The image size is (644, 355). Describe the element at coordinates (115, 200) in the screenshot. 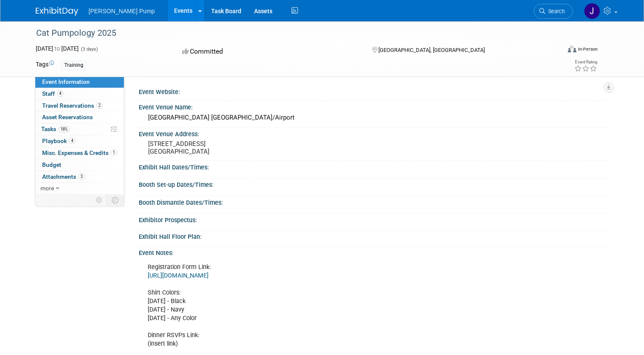

I see `td: Toggle Event Tabs` at that location.